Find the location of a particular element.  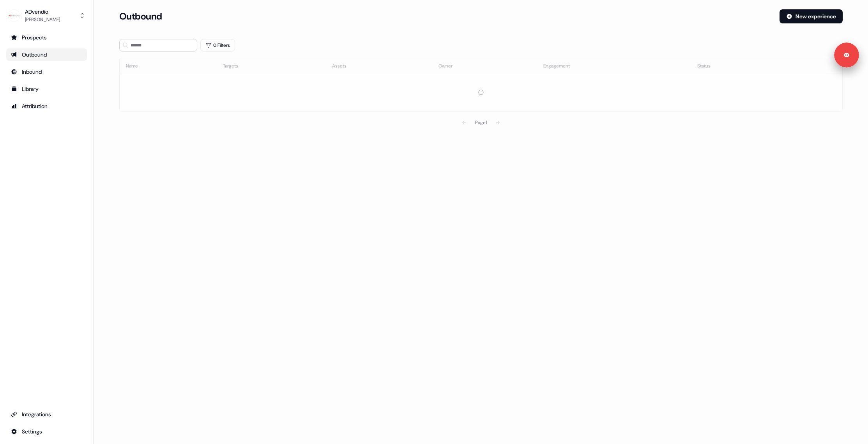

h3: Outbound is located at coordinates (141, 16).